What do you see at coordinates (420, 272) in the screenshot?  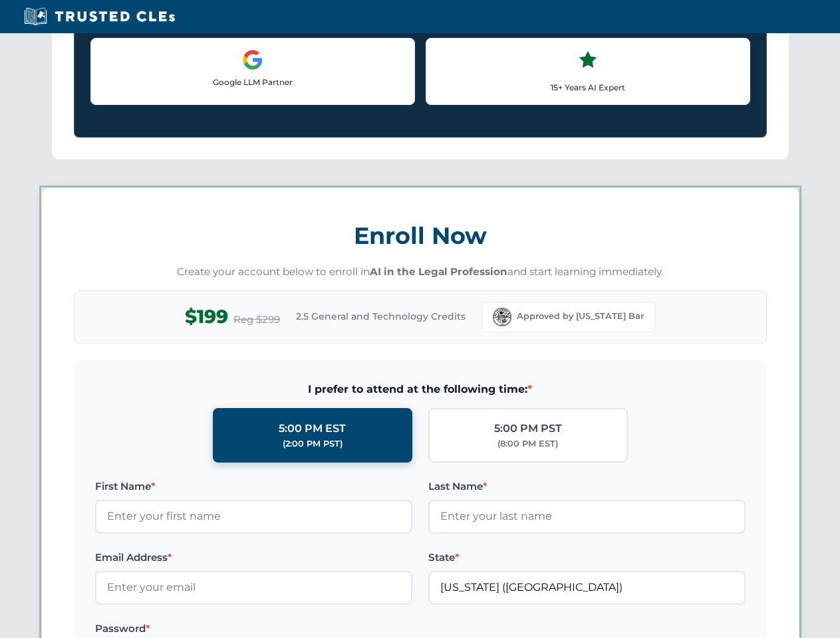 I see `p: Create your account below to enroll in and start learning immediately.` at bounding box center [420, 272].